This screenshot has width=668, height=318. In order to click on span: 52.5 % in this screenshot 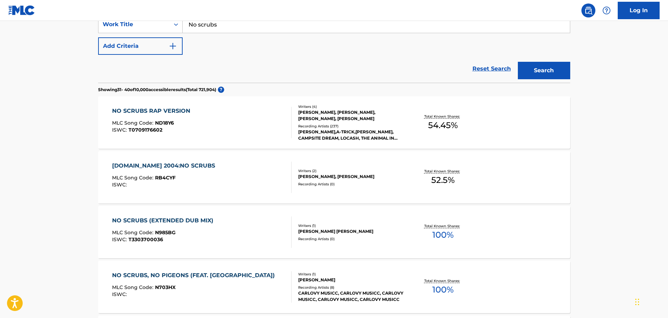, I will do `click(443, 180)`.